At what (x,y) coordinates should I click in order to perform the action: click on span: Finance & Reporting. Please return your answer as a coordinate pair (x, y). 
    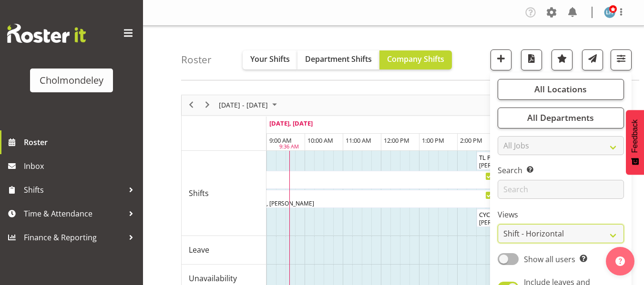
    Looking at the image, I should click on (74, 238).